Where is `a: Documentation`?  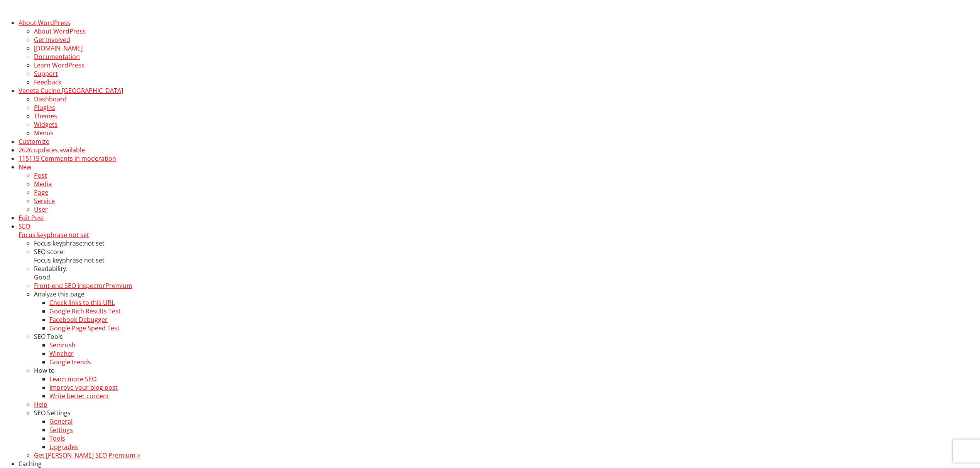
a: Documentation is located at coordinates (57, 57).